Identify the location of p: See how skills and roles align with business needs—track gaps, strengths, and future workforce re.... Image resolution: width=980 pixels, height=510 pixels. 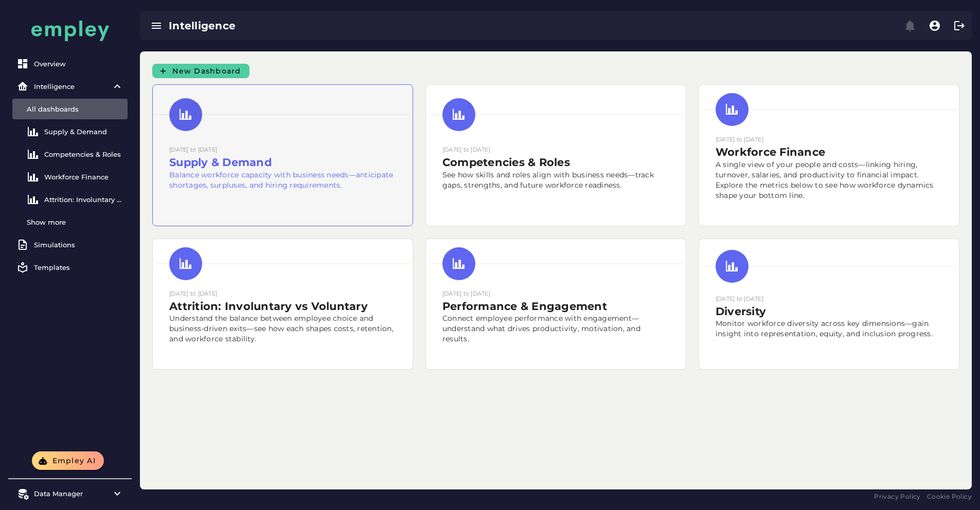
(556, 181).